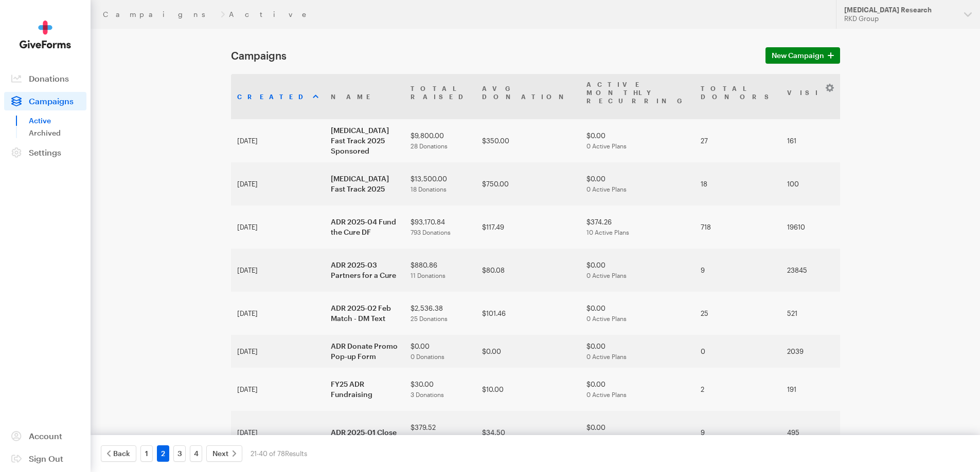  What do you see at coordinates (44, 152) in the screenshot?
I see `span: Settings` at bounding box center [44, 152].